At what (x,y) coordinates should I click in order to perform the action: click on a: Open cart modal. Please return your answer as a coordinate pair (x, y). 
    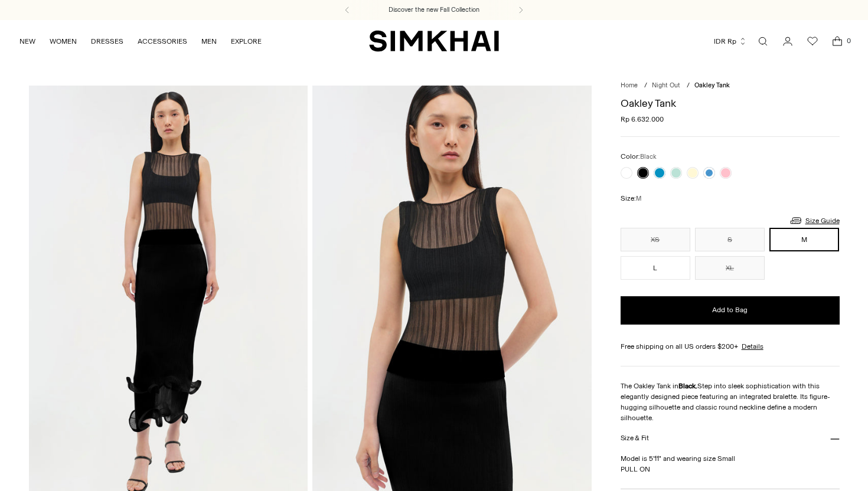
    Looking at the image, I should click on (837, 41).